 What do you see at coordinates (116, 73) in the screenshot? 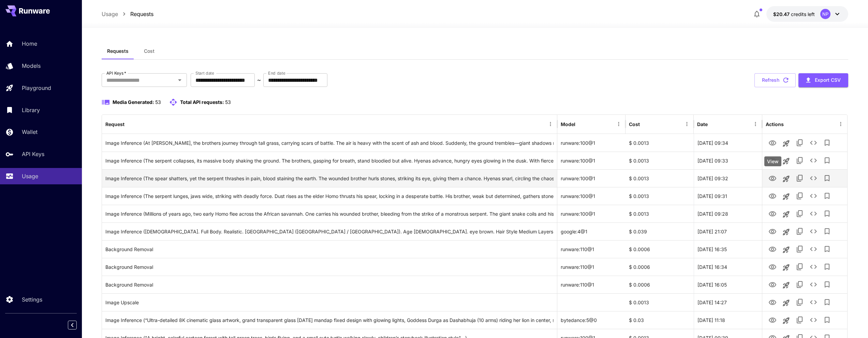
I see `label: API Keys` at bounding box center [116, 73].